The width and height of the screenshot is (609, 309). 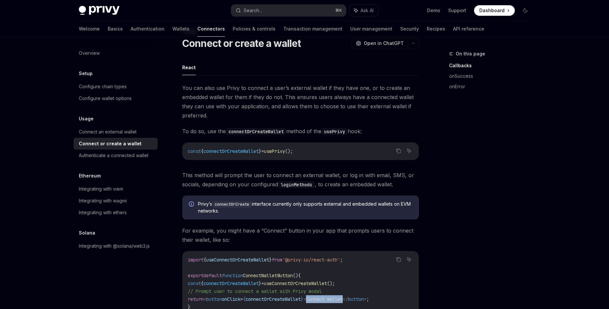 I want to click on a: Callbacks, so click(x=493, y=66).